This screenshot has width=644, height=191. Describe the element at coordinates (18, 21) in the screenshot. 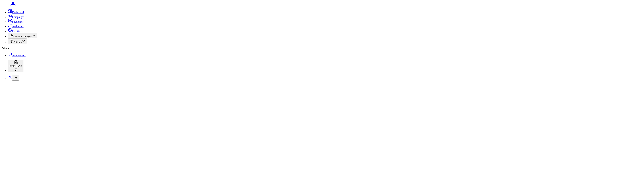

I see `span: Sequences` at that location.